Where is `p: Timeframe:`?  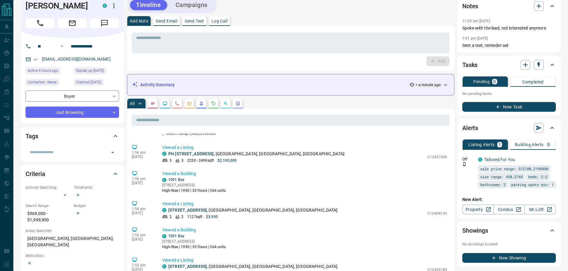
p: Timeframe: is located at coordinates (96, 187).